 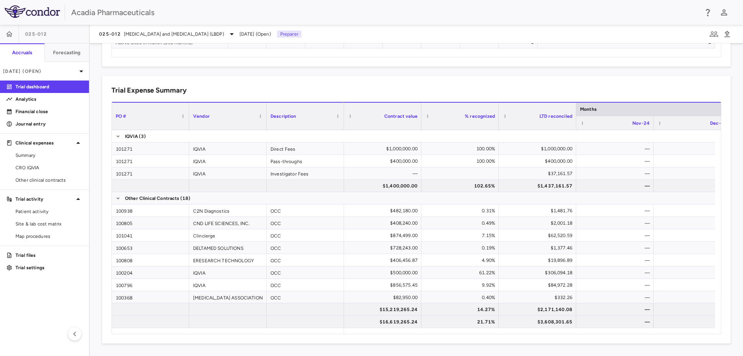 I want to click on img: logo-full-SnFGN8VE.png, so click(x=32, y=12).